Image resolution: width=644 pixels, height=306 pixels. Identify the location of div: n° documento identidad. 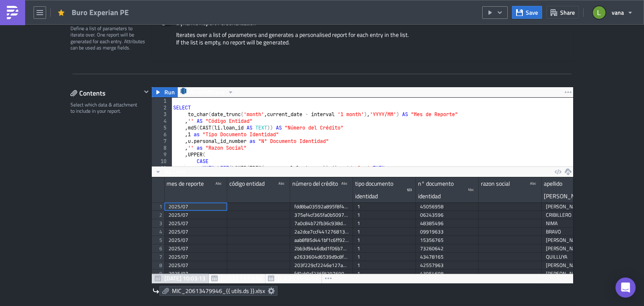
(443, 190).